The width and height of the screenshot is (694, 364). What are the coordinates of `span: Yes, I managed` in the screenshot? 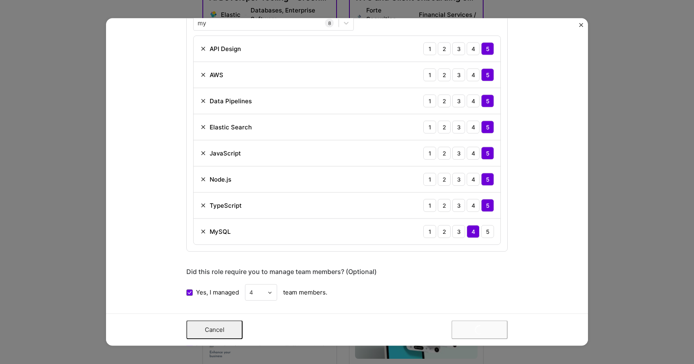 It's located at (217, 292).